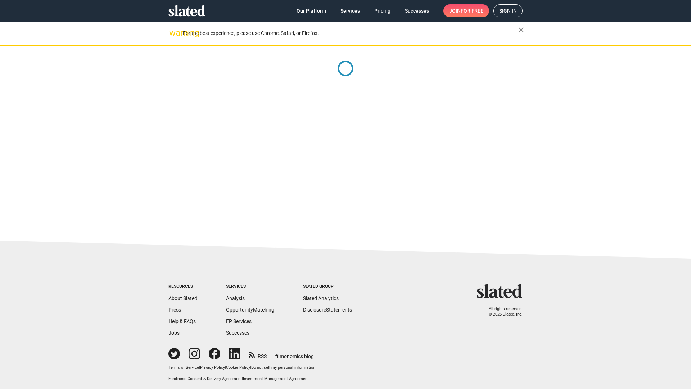 The width and height of the screenshot is (691, 389). What do you see at coordinates (183, 286) in the screenshot?
I see `div: Resources` at bounding box center [183, 286].